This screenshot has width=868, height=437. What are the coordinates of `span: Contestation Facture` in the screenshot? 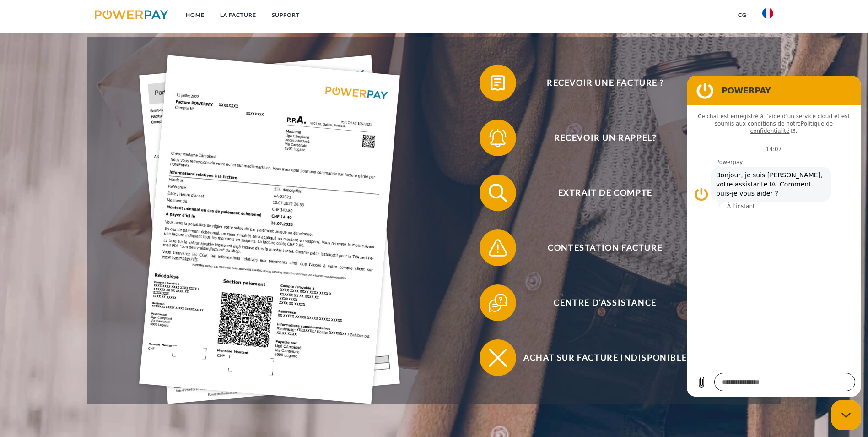 It's located at (605, 248).